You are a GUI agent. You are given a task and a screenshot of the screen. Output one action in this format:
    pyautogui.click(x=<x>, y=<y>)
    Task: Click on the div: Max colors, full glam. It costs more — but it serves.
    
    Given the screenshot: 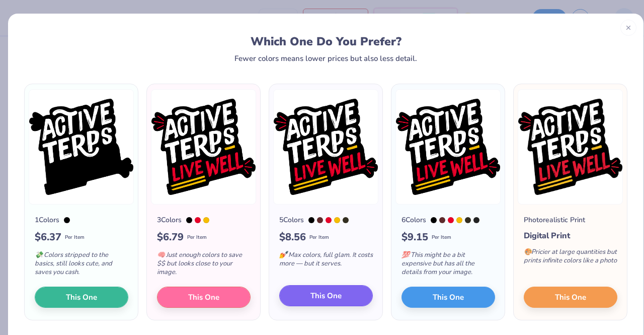 What is the action you would take?
    pyautogui.click(x=326, y=261)
    